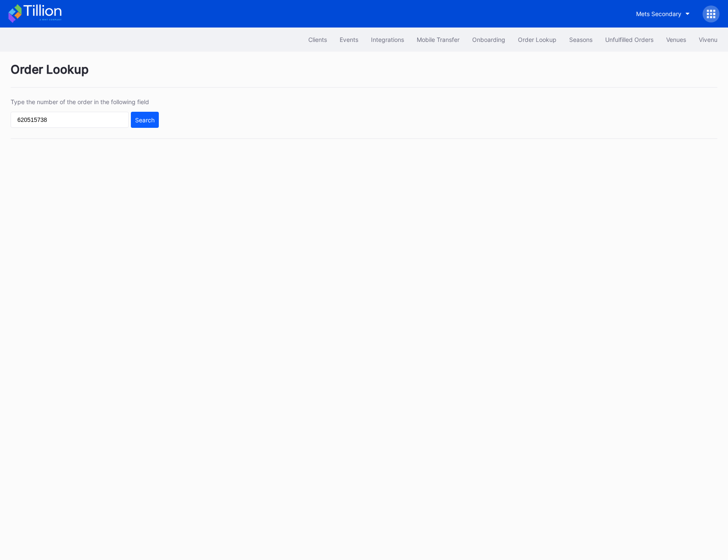 The image size is (728, 560). Describe the element at coordinates (489, 39) in the screenshot. I see `a: Onboarding` at that location.